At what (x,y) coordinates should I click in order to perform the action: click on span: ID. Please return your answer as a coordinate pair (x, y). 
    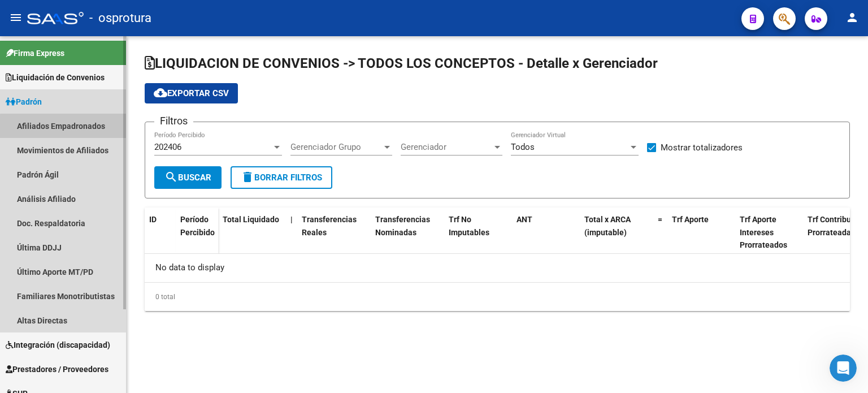
    Looking at the image, I should click on (152, 220).